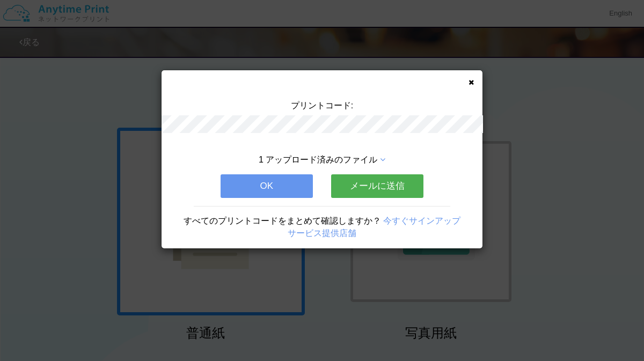 The width and height of the screenshot is (644, 361). I want to click on button: OK, so click(267, 186).